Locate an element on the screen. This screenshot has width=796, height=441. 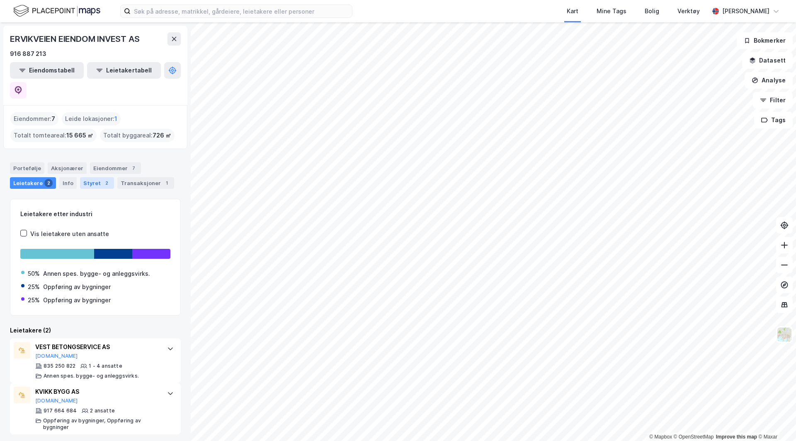
div: Leietakere is located at coordinates (33, 183).